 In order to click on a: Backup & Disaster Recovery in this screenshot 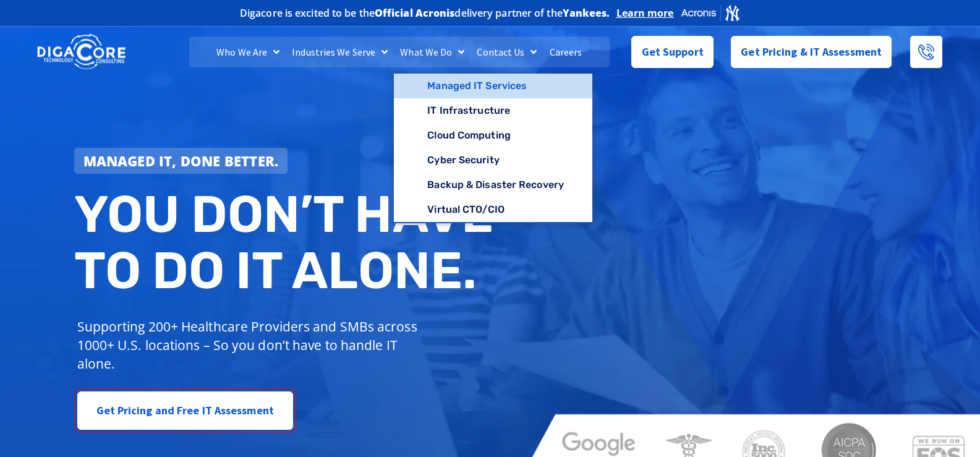, I will do `click(493, 185)`.